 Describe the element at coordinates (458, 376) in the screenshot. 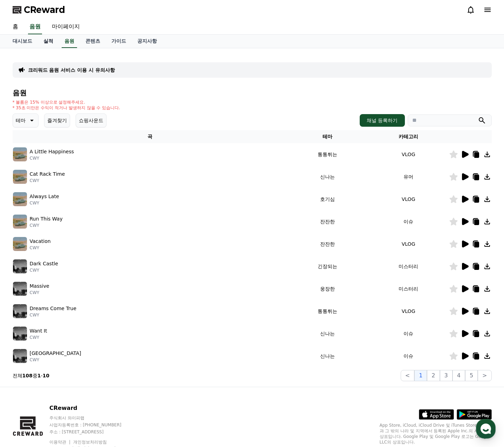

I see `button: 4` at that location.